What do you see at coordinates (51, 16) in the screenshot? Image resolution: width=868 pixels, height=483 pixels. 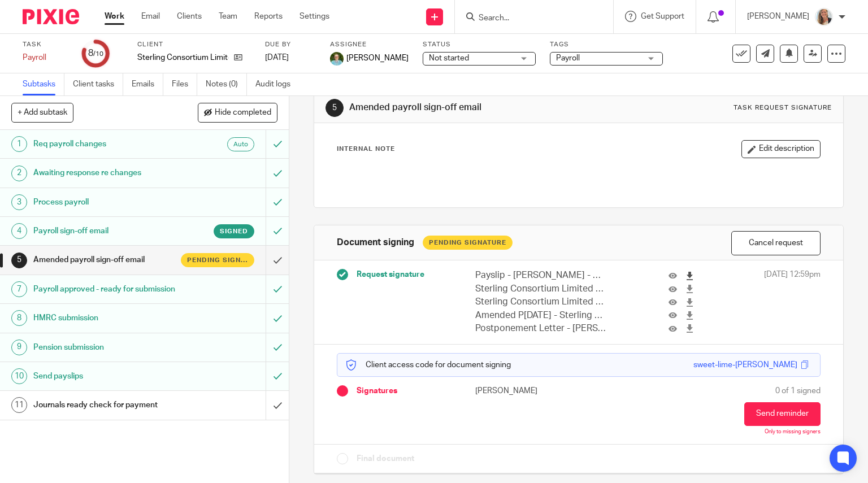 I see `img: Pixie` at bounding box center [51, 16].